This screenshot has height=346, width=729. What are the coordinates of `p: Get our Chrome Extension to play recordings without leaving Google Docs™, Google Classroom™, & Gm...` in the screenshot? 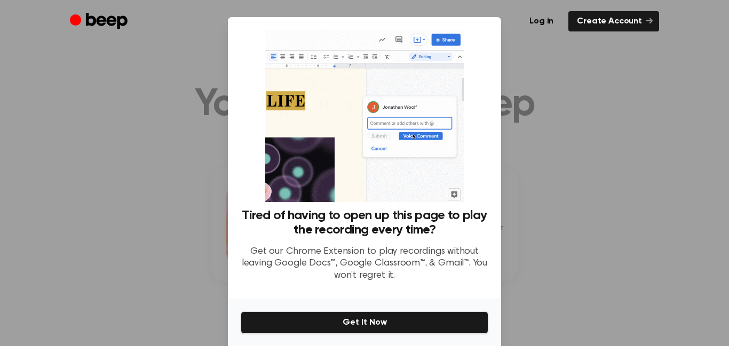 It's located at (365, 264).